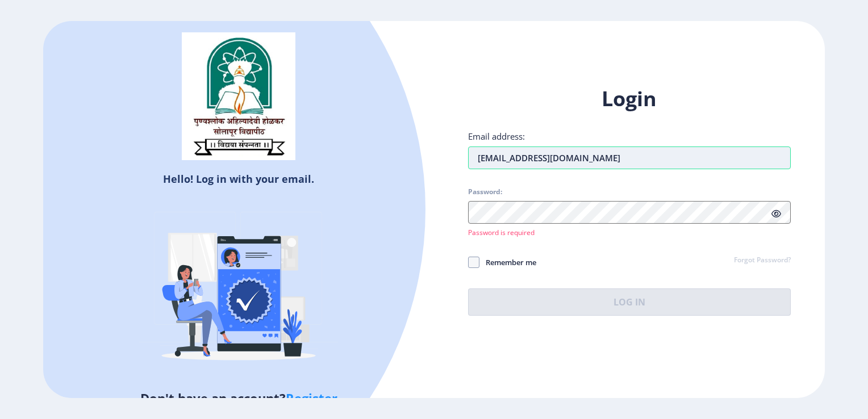 This screenshot has width=868, height=419. What do you see at coordinates (630, 158) in the screenshot?
I see `input: Email address` at bounding box center [630, 158].